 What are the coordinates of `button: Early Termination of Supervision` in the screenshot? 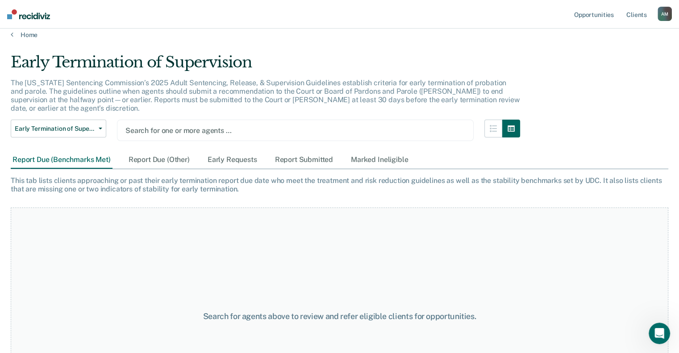 It's located at (58, 129).